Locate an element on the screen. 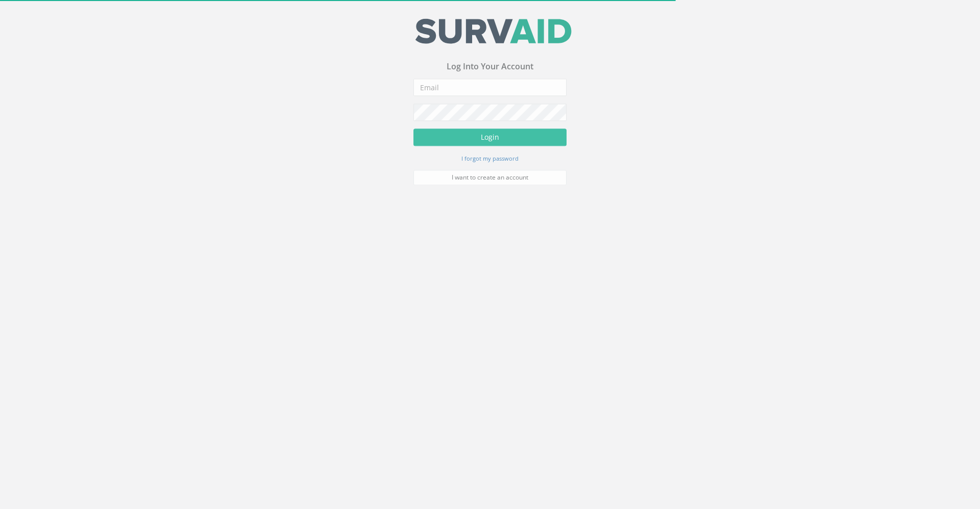 The width and height of the screenshot is (980, 509). a: I want to create an account is located at coordinates (490, 180).